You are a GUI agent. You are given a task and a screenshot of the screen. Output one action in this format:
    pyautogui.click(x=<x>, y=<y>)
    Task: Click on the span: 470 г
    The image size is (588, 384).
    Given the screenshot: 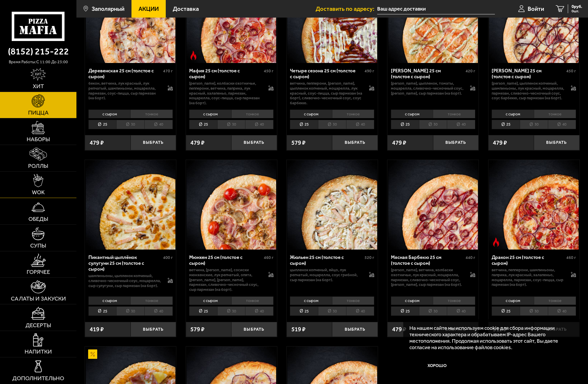 What is the action you would take?
    pyautogui.click(x=168, y=71)
    